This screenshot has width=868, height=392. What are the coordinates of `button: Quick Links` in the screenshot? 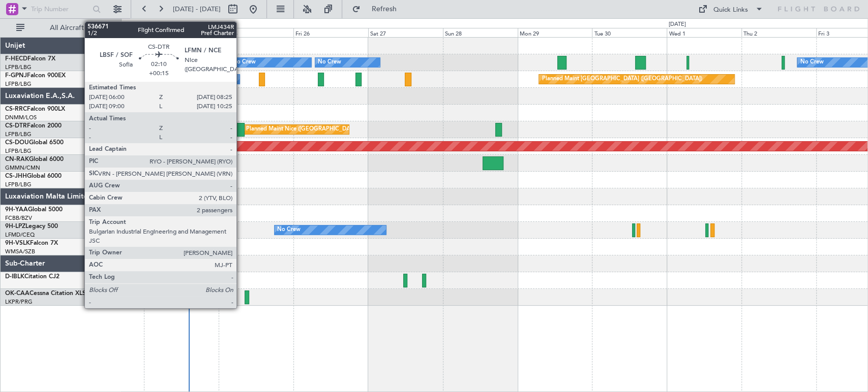 It's located at (731, 9).